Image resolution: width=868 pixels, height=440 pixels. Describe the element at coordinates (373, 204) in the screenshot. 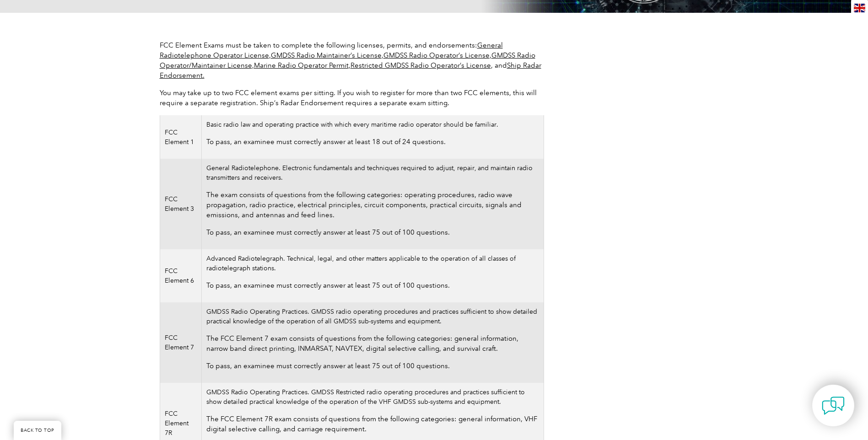

I see `td: General Radiotelephone. Electronic fundamentals and techniques required to adjust, repair, and ma...` at that location.